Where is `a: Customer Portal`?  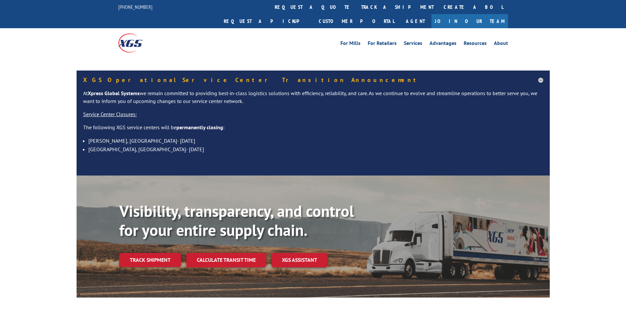 a: Customer Portal is located at coordinates (356, 21).